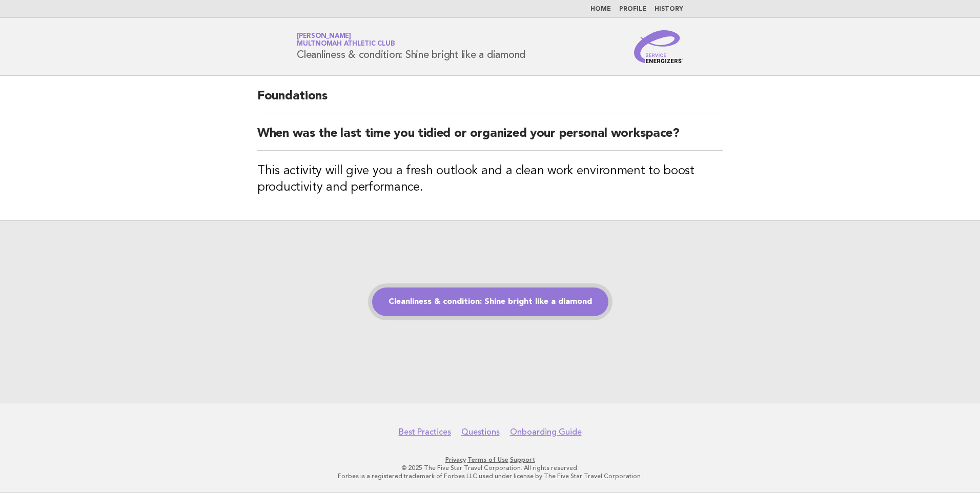  I want to click on a: Cleanliness & condition: Shine bright like a diamond, so click(490, 302).